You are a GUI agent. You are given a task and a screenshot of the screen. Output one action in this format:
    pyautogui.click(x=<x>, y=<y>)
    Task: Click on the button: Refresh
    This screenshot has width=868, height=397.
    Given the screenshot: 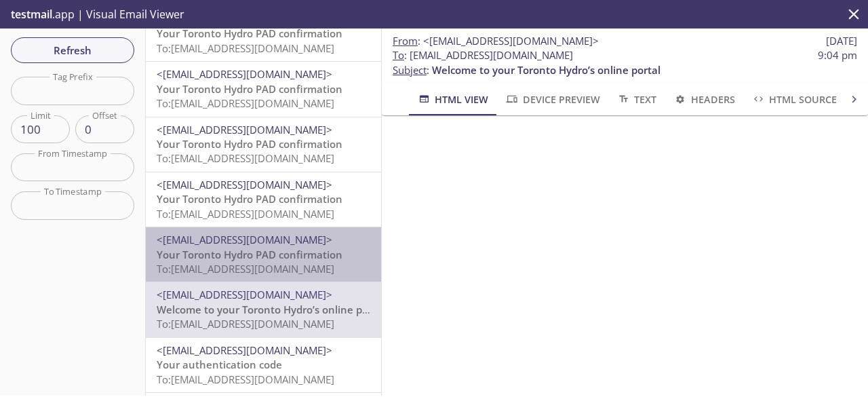 What is the action you would take?
    pyautogui.click(x=73, y=50)
    